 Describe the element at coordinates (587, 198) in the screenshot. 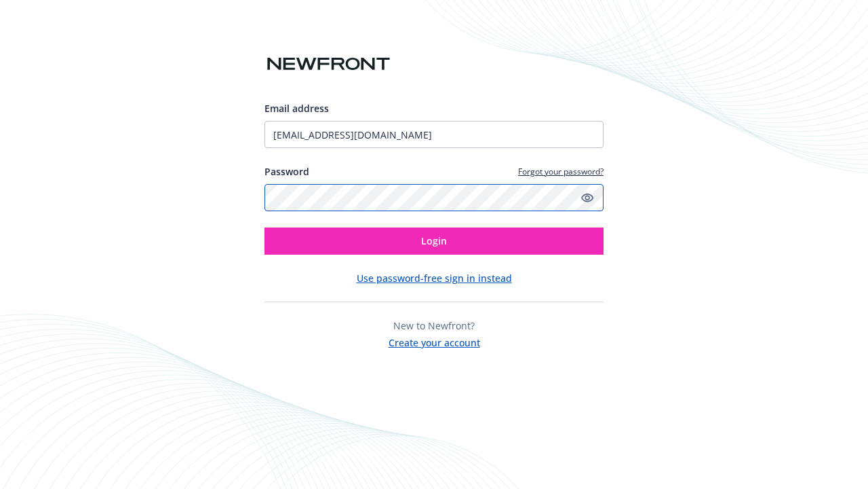

I see `a: Show password` at that location.